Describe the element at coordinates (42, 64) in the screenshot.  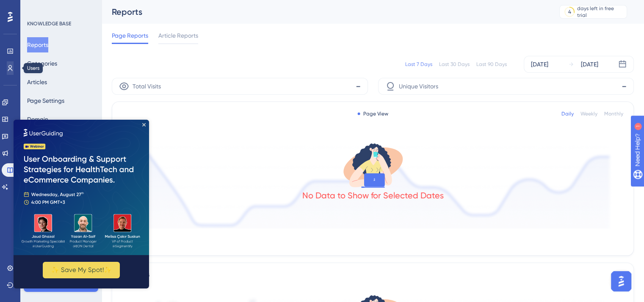
I see `button: Categories` at that location.